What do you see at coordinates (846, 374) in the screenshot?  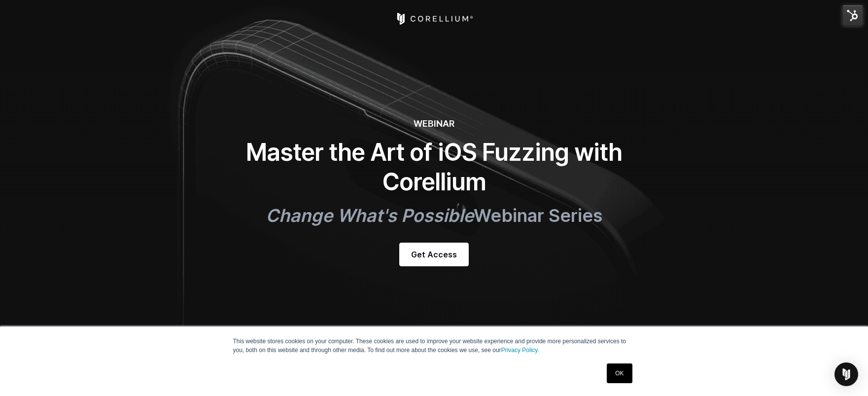 I see `div: Open Intercom Messenger` at bounding box center [846, 374].